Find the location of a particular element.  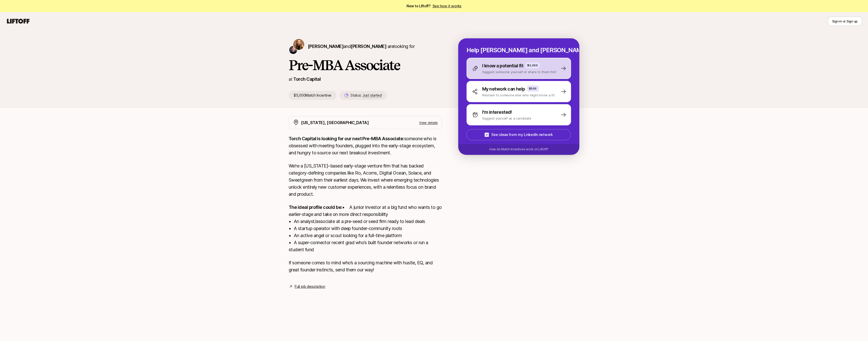

p: are looking for is located at coordinates (361, 46).